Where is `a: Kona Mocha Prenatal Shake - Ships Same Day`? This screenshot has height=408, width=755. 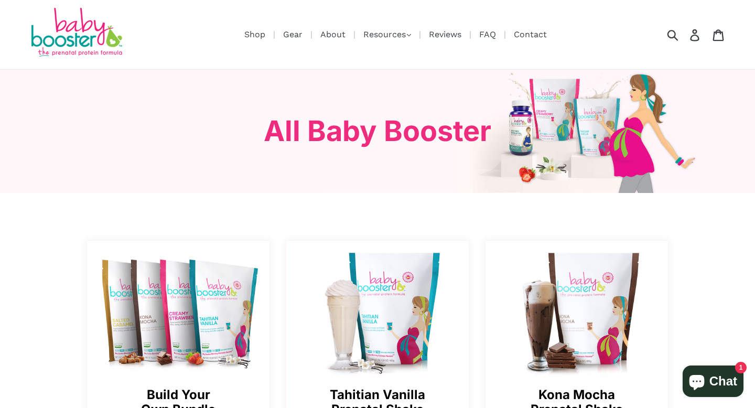 a: Kona Mocha Prenatal Shake - Ships Same Day is located at coordinates (577, 309).